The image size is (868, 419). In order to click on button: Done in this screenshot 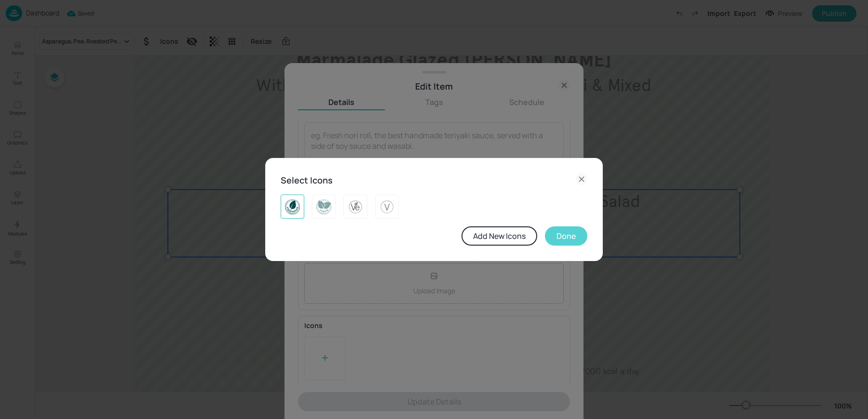, I will do `click(566, 236)`.